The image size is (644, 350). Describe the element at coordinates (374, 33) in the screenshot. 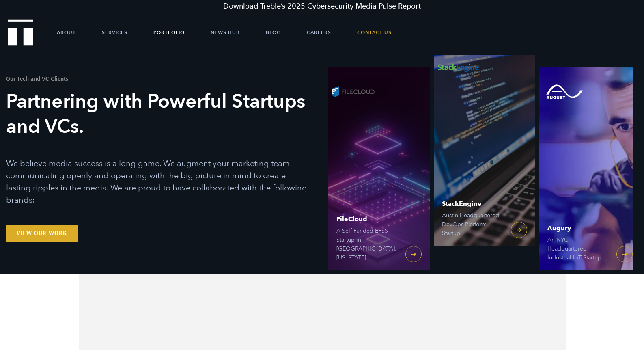

I see `a: Contact Us` at that location.